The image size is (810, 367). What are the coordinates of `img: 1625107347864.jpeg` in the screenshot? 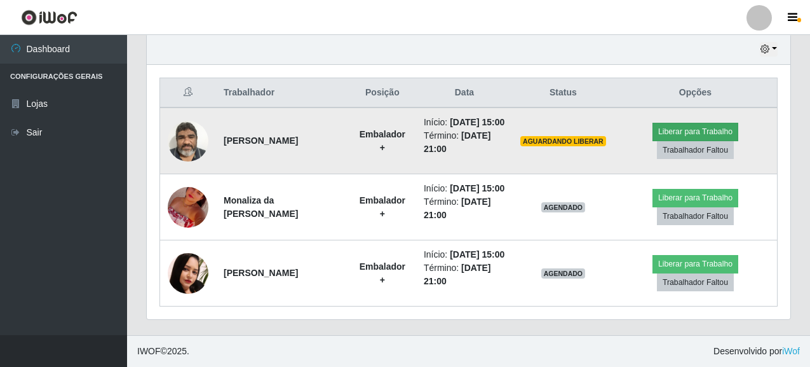 It's located at (188, 140).